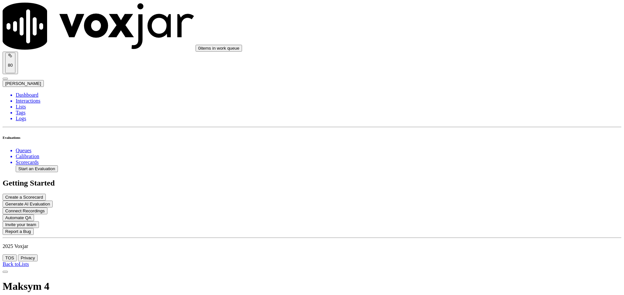 This screenshot has width=624, height=295. What do you see at coordinates (37, 169) in the screenshot?
I see `button: Start an Evaluation` at bounding box center [37, 169].